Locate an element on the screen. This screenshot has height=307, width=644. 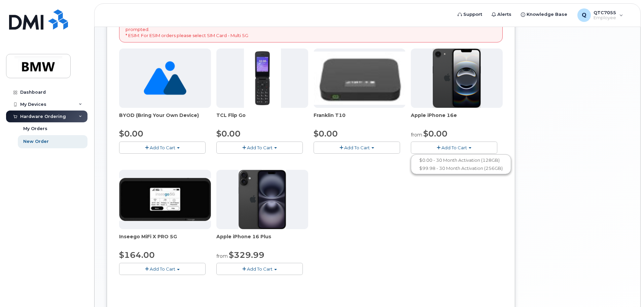
div: TCL Flip Go is located at coordinates (262, 118).